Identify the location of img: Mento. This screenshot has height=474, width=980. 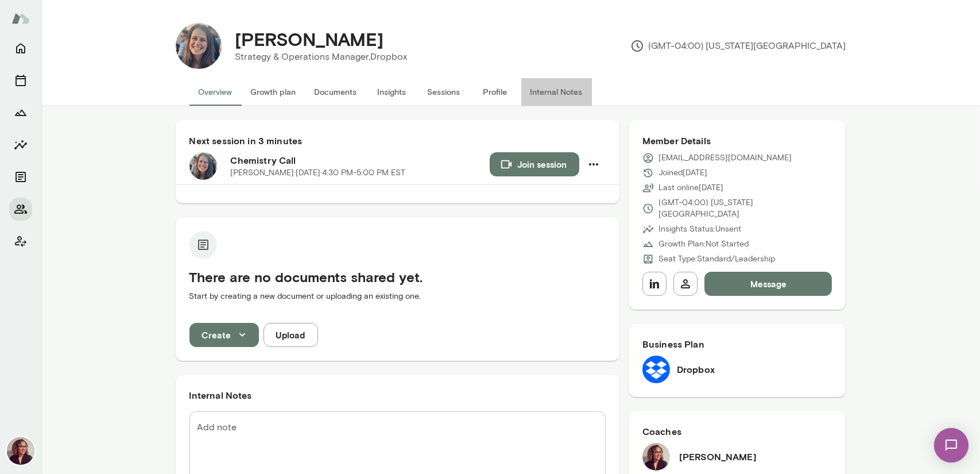
(21, 19).